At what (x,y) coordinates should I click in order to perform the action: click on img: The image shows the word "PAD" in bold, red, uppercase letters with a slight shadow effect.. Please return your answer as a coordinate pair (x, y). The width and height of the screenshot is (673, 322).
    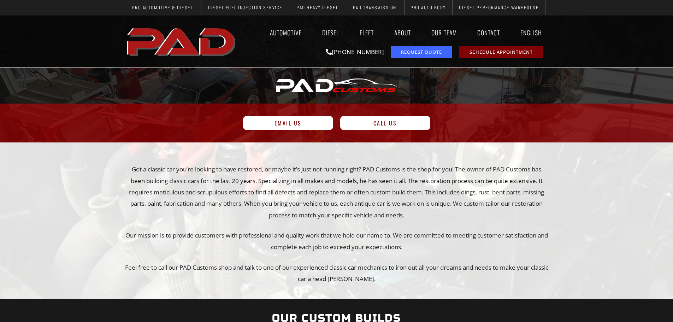
    Looking at the image, I should click on (182, 41).